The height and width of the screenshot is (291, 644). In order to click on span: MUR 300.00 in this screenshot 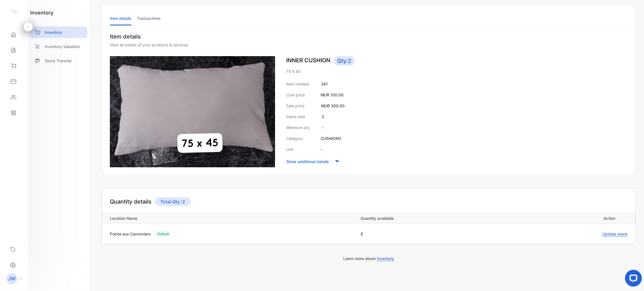, I will do `click(333, 106)`.